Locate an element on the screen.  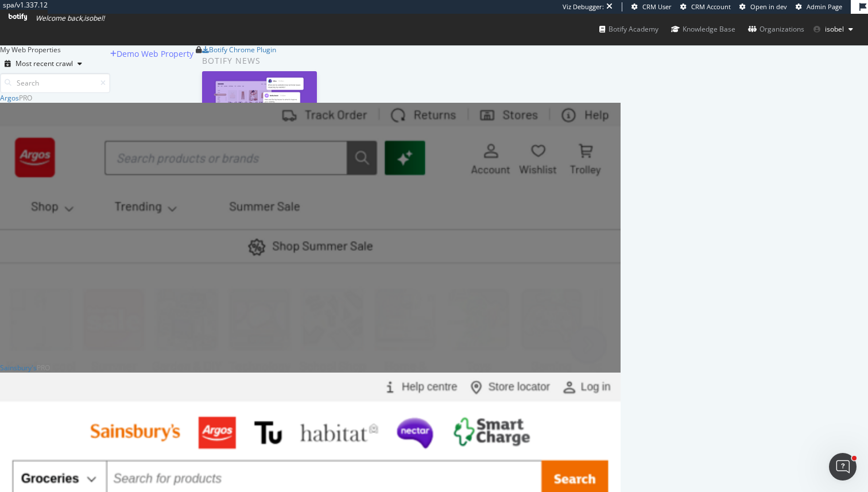
div: Demo Web Property is located at coordinates (155, 54).